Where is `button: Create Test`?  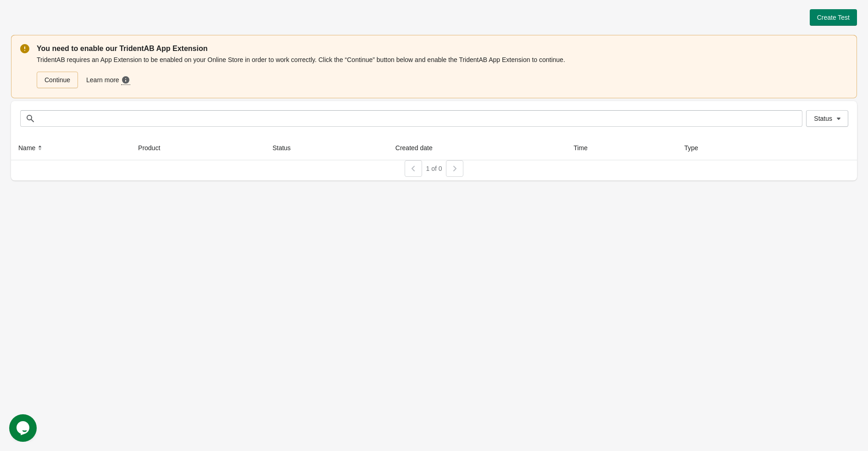 button: Create Test is located at coordinates (833, 17).